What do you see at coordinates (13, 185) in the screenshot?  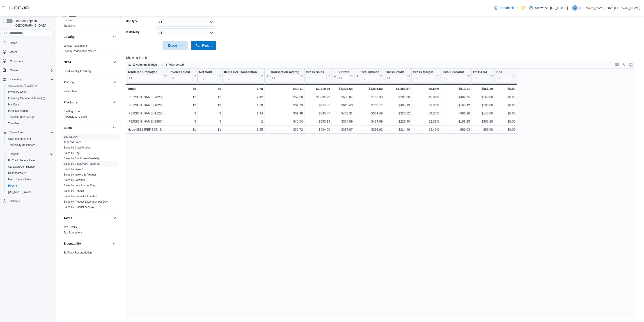 I see `a: Reports` at bounding box center [13, 185].